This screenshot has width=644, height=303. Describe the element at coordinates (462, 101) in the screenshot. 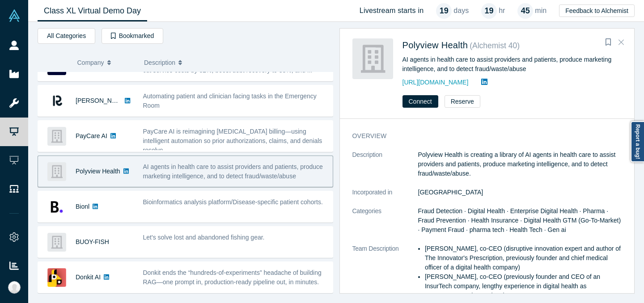

I see `button: Reserve` at that location.